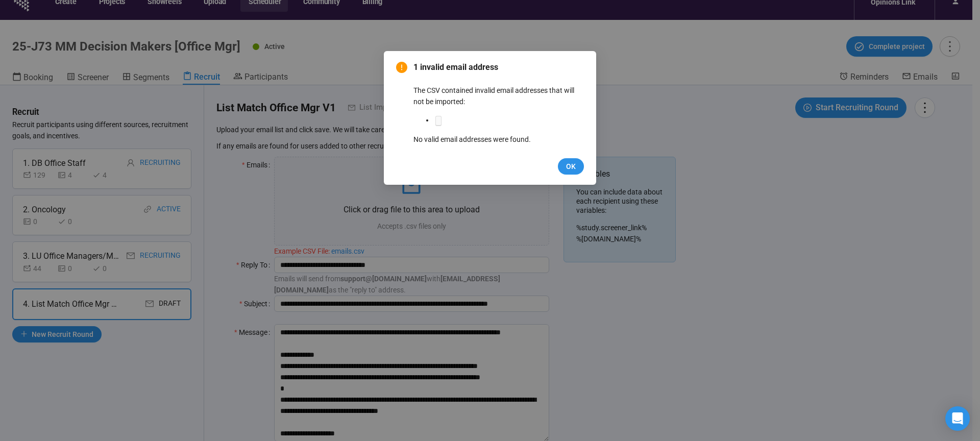  I want to click on span: 1 invalid email address, so click(498, 67).